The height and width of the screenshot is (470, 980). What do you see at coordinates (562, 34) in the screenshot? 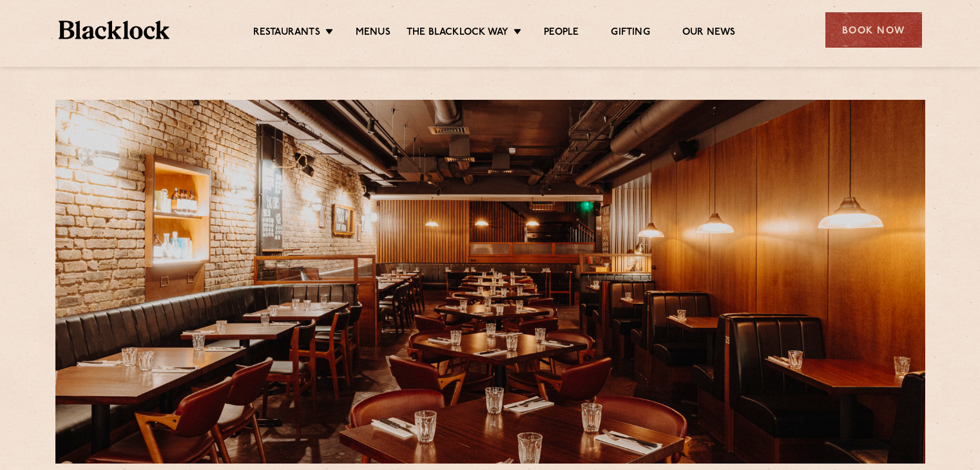
I see `a: People` at bounding box center [562, 34].